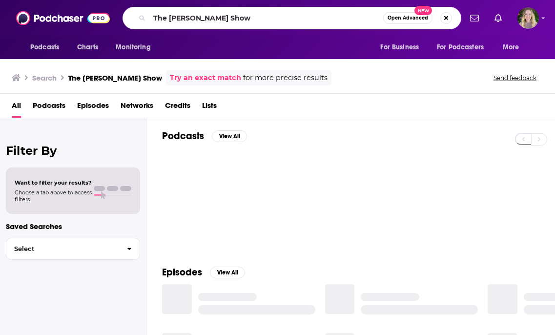  Describe the element at coordinates (87, 47) in the screenshot. I see `a: Charts` at that location.